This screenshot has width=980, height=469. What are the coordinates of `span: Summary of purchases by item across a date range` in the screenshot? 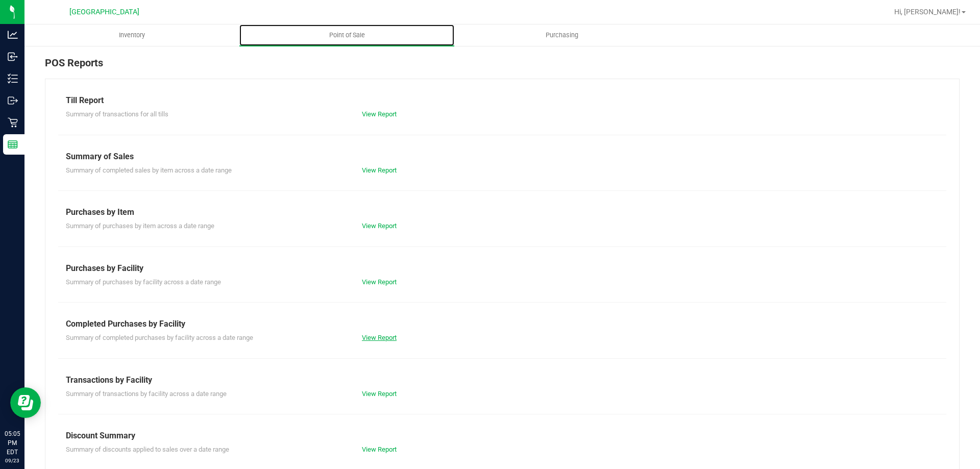 It's located at (140, 226).